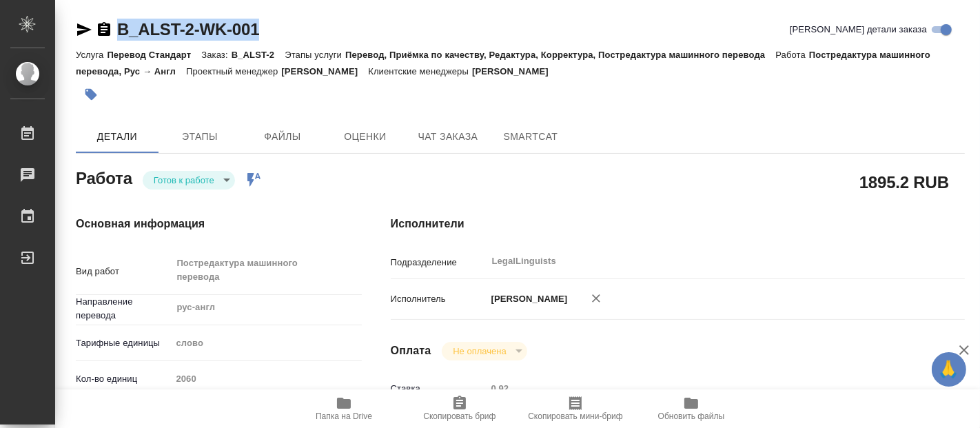 The image size is (980, 428). What do you see at coordinates (439, 299) in the screenshot?
I see `p: Исполнитель` at bounding box center [439, 299].